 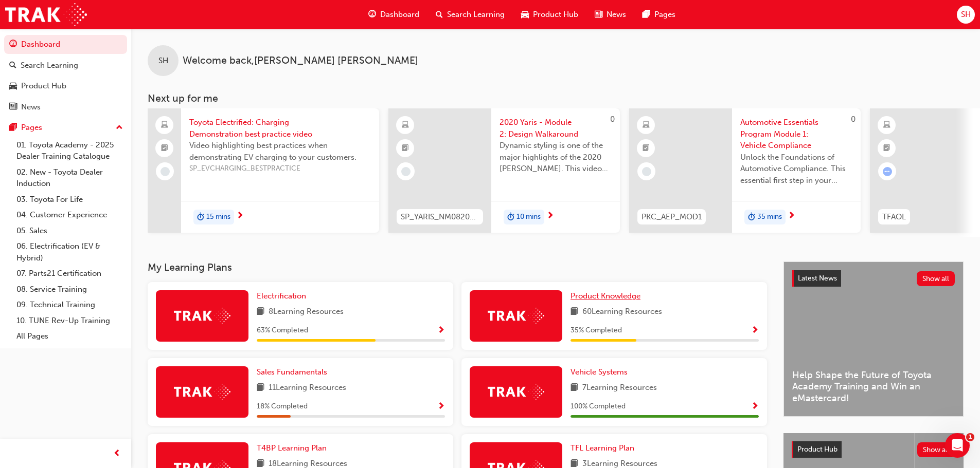 What do you see at coordinates (65, 65) in the screenshot?
I see `a: Search Learning` at bounding box center [65, 65].